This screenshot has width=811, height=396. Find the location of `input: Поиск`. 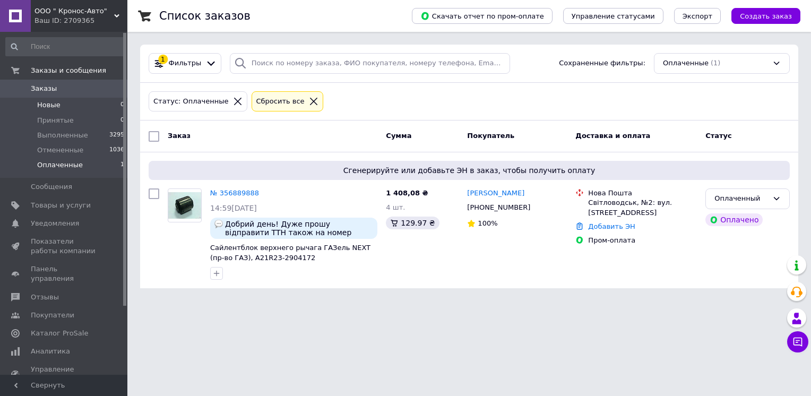

input: Поиск is located at coordinates (65, 47).